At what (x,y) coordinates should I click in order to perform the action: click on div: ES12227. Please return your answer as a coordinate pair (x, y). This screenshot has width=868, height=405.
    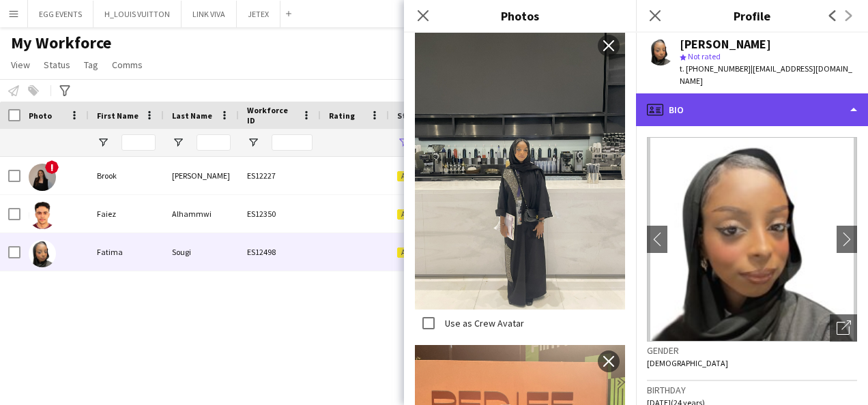
    Looking at the image, I should click on (280, 175).